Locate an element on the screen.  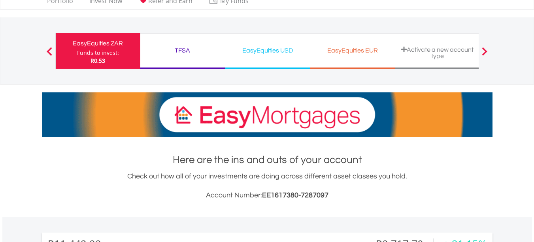
div: Keywords by Traffic is located at coordinates (110, 49).